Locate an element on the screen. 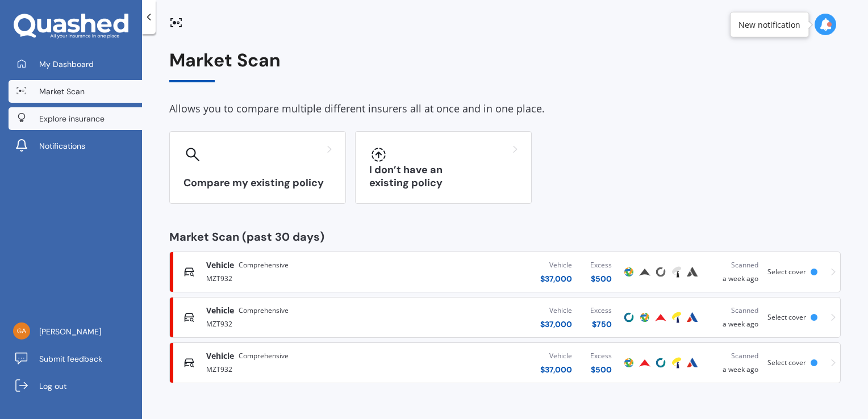 This screenshot has width=868, height=419. span: Submit feedback is located at coordinates (71, 359).